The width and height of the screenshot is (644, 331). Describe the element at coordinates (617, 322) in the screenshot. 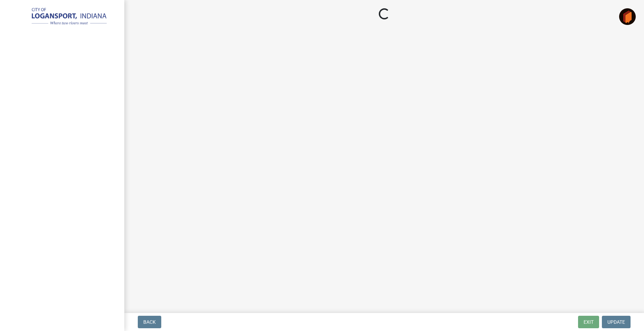

I see `span: Update` at that location.